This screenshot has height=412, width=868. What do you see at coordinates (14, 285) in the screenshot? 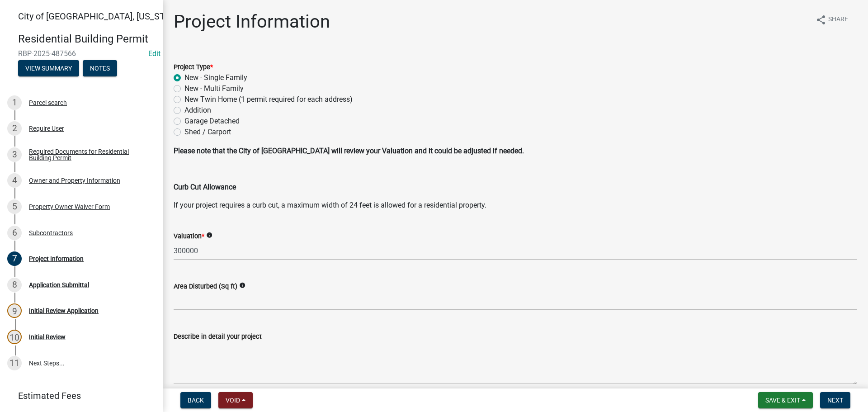
I see `div: 8` at bounding box center [14, 285].